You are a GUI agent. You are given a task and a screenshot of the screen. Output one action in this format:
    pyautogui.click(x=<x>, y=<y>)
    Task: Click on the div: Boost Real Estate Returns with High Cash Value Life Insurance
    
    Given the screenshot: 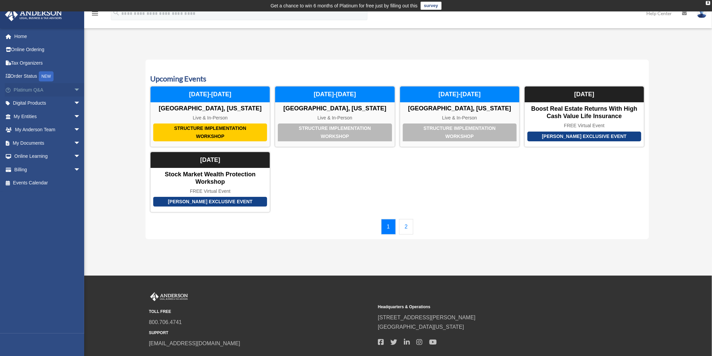 What is the action you would take?
    pyautogui.click(x=584, y=113)
    